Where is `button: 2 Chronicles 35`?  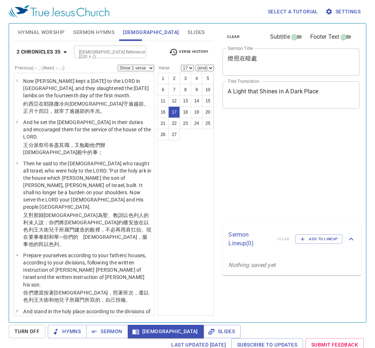 button: 2 Chronicles 35 is located at coordinates (43, 52).